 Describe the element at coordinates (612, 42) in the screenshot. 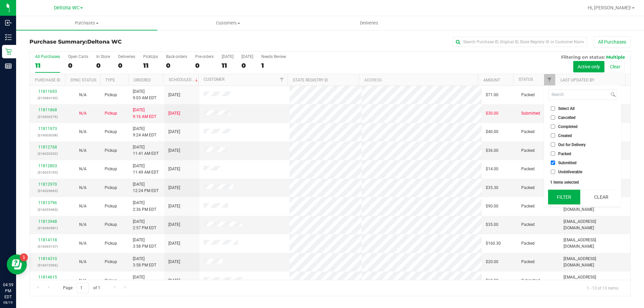

I see `button: All Purchases` at that location.